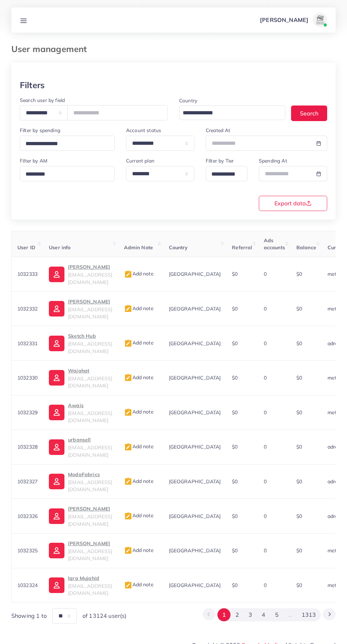  What do you see at coordinates (90, 440) in the screenshot?
I see `p: urbansell` at bounding box center [90, 440].